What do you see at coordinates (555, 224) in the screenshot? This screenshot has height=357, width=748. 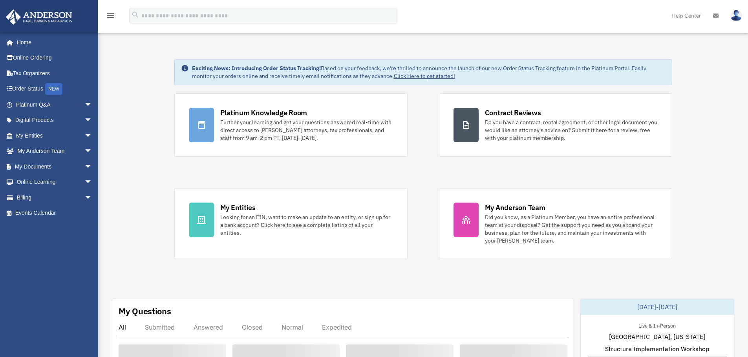 I see `a: My Anderson Team Did you know, as a Platinum Member, you have an entire professional team at your...` at bounding box center [555, 224].